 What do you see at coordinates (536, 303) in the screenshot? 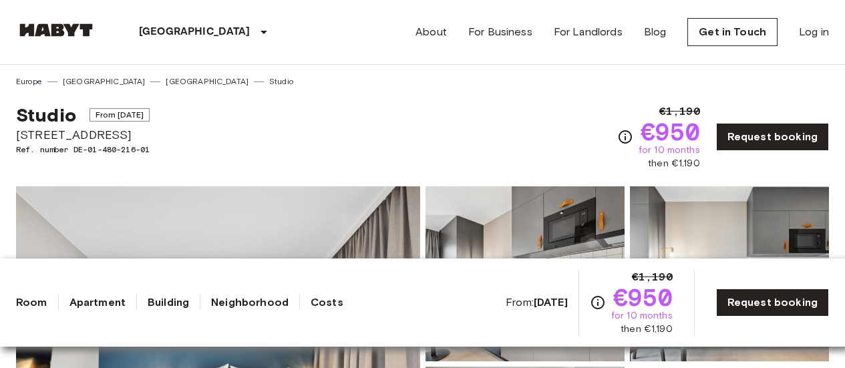
I see `span: From:` at bounding box center [536, 303].